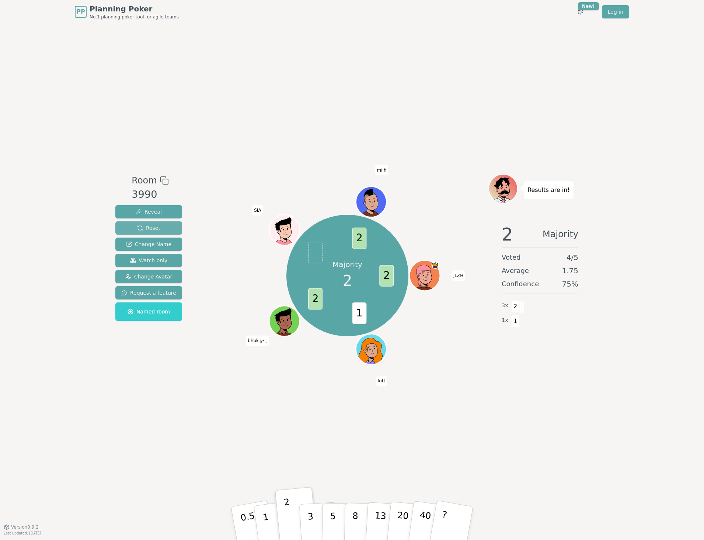 This screenshot has width=704, height=540. What do you see at coordinates (148, 277) in the screenshot?
I see `button: Change Avatar` at bounding box center [148, 277].